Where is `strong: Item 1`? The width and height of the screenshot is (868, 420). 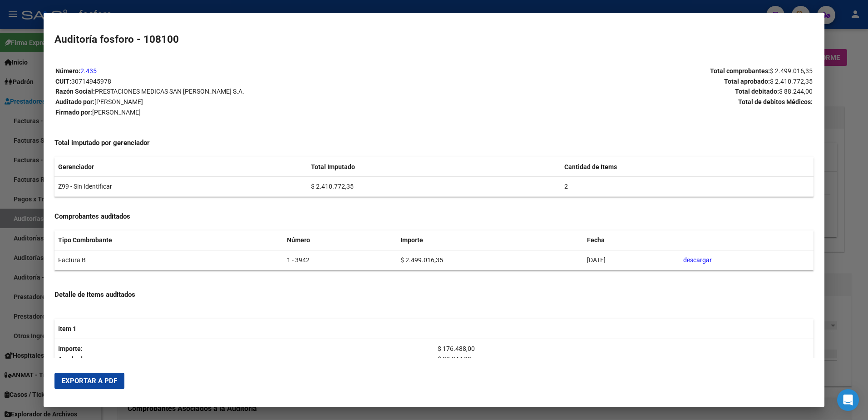
strong: Item 1 is located at coordinates (67, 329).